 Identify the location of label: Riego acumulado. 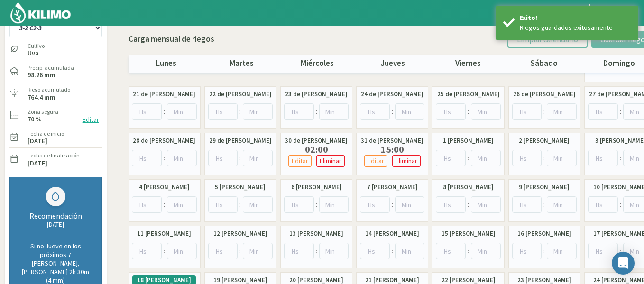
(49, 89).